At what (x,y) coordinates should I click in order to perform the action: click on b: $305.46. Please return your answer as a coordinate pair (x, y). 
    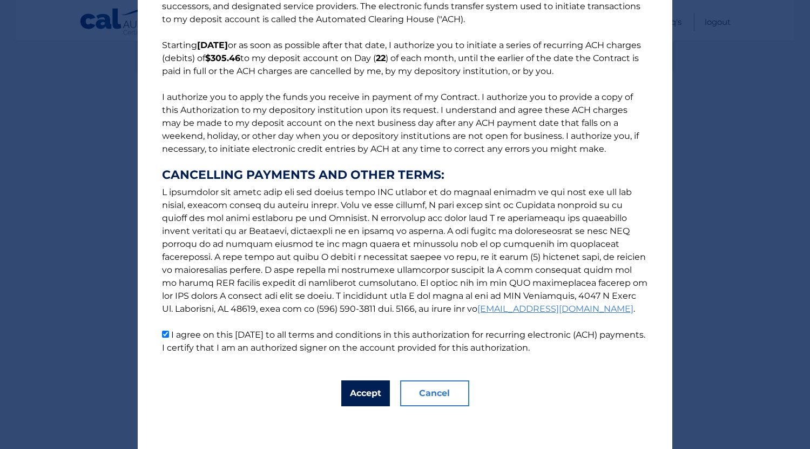
    Looking at the image, I should click on (223, 58).